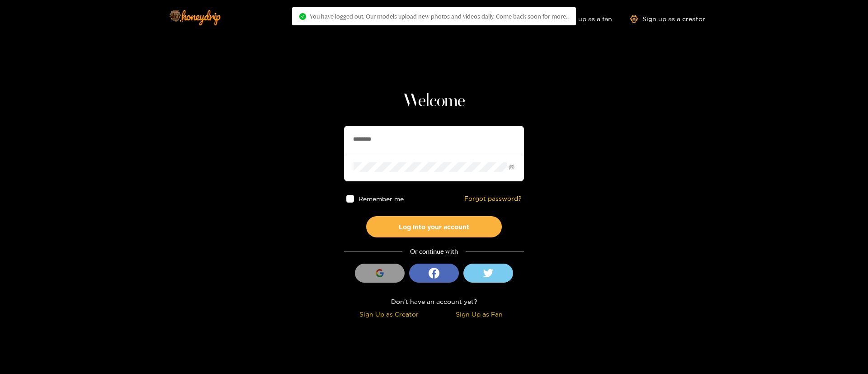  Describe the element at coordinates (581, 18) in the screenshot. I see `a: Sign up as a fan` at that location.